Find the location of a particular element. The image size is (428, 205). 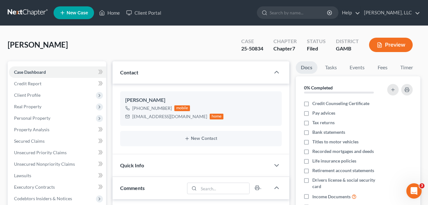

a: Help is located at coordinates (349, 13).